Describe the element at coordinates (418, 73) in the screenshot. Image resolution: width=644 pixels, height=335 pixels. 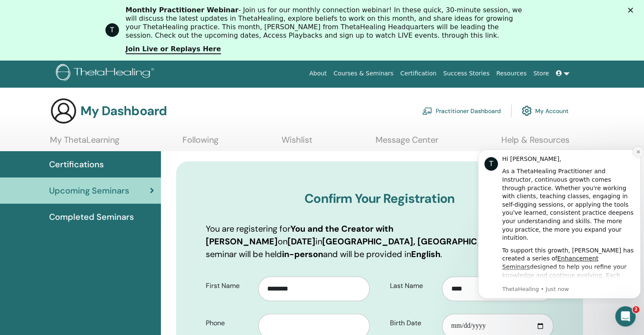
I see `a: Certification` at that location.